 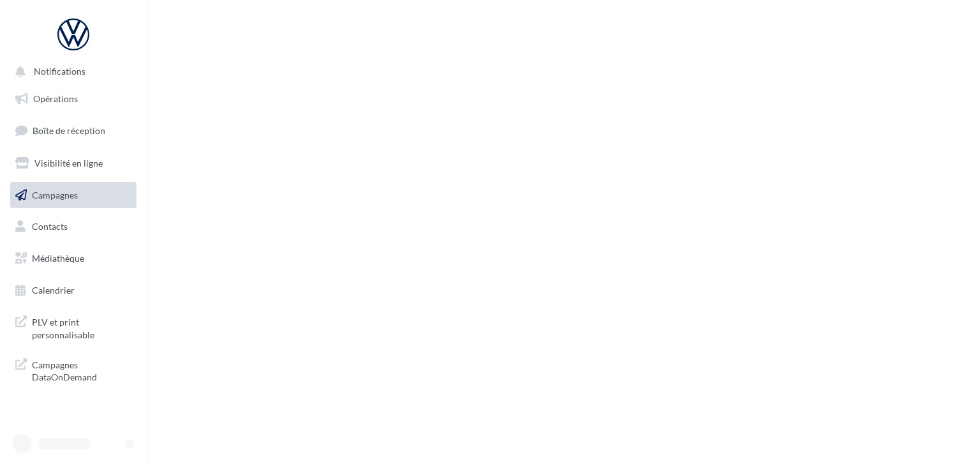 I want to click on a: Campagnes DataOnDemand, so click(x=73, y=370).